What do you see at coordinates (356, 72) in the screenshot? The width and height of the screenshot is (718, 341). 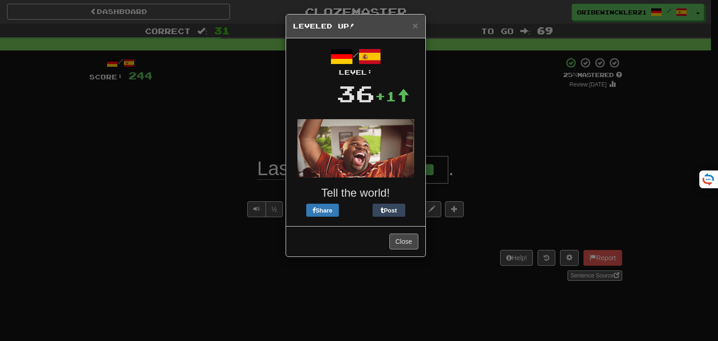 I see `div: Level:` at bounding box center [356, 72].